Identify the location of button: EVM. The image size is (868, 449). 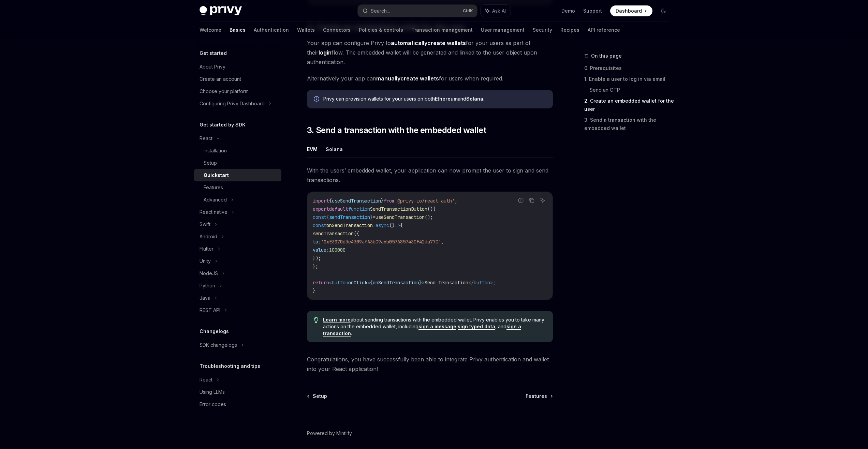
(312, 149).